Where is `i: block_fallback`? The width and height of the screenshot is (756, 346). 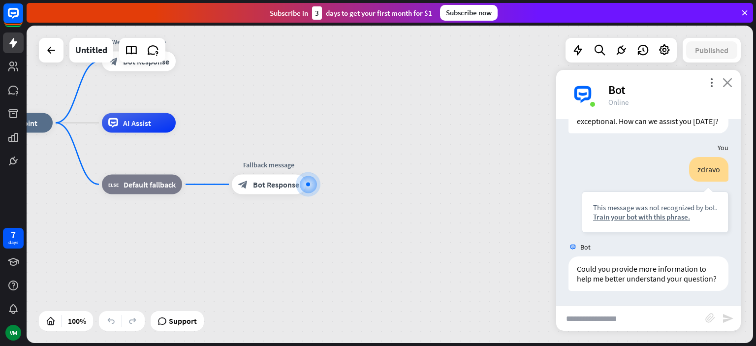 i: block_fallback is located at coordinates (113, 184).